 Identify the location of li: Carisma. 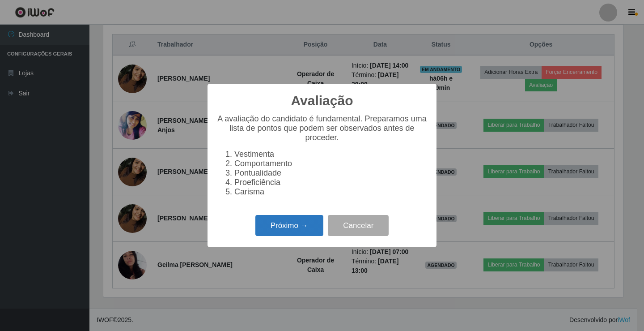
(331, 191).